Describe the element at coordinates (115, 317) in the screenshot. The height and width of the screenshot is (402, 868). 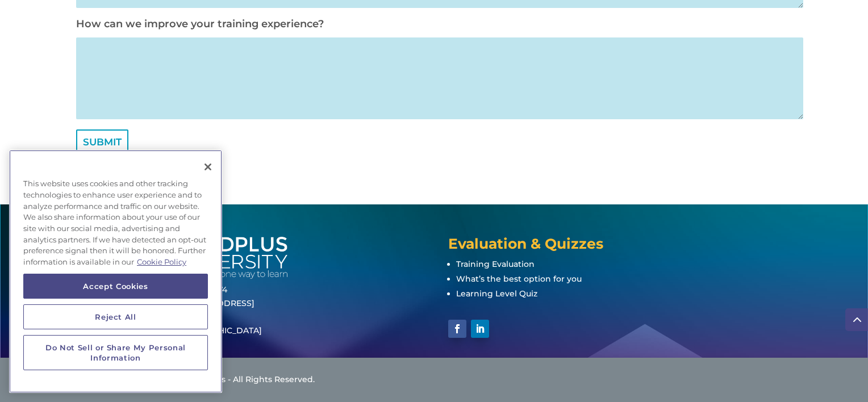
I see `button: Reject All` at that location.